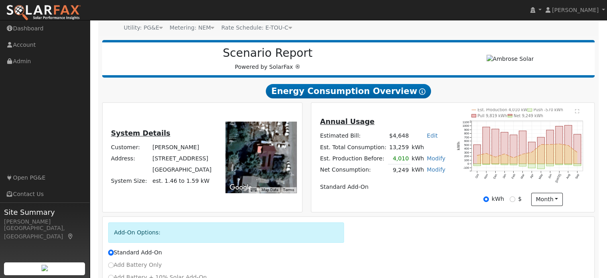  I want to click on text: 400, so click(467, 148).